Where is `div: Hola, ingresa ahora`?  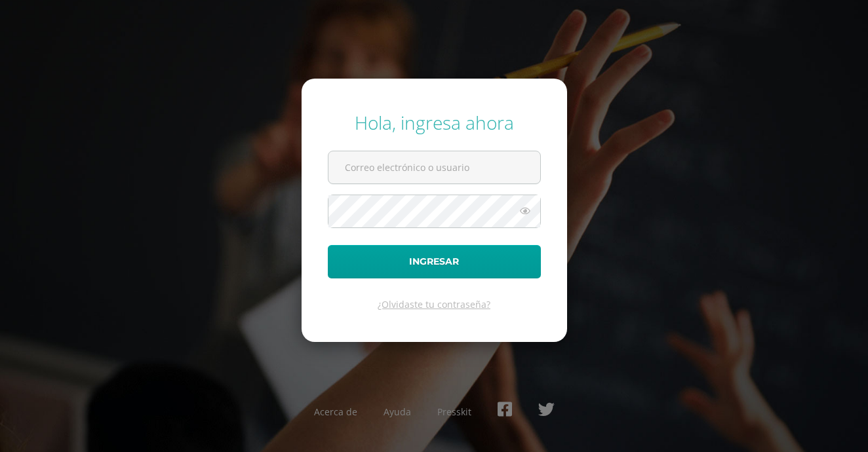 div: Hola, ingresa ahora is located at coordinates (434, 122).